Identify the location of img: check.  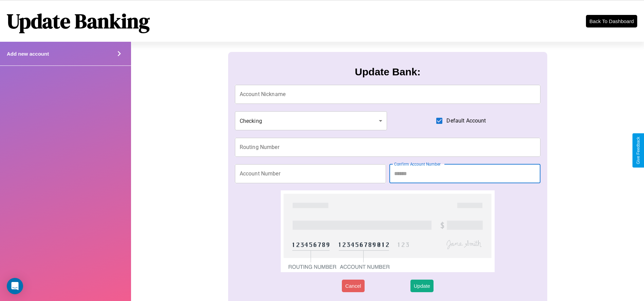
(387, 232).